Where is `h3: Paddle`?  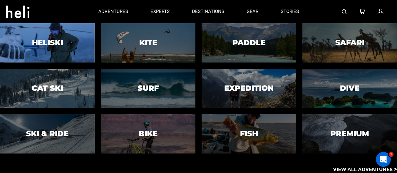 h3: Paddle is located at coordinates (248, 43).